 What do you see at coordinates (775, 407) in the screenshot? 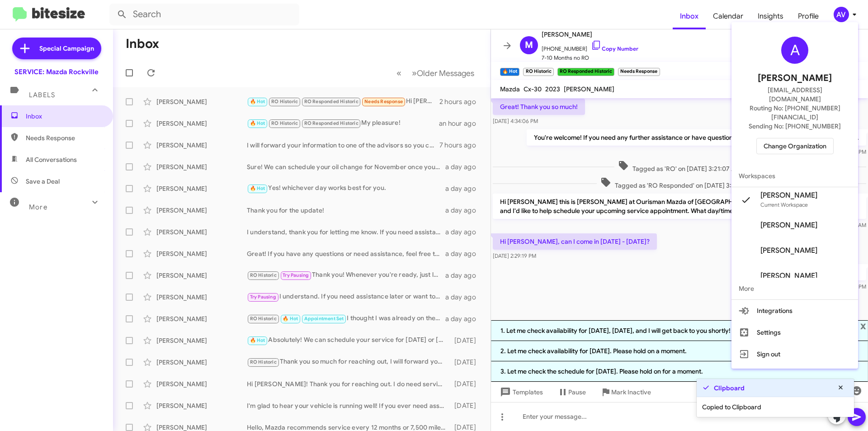
I see `div: Copied to Clipboard` at bounding box center [775, 407].